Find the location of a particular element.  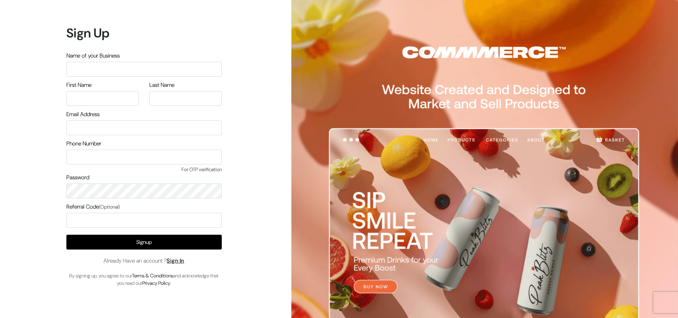

span: For OTP verification is located at coordinates (144, 169).